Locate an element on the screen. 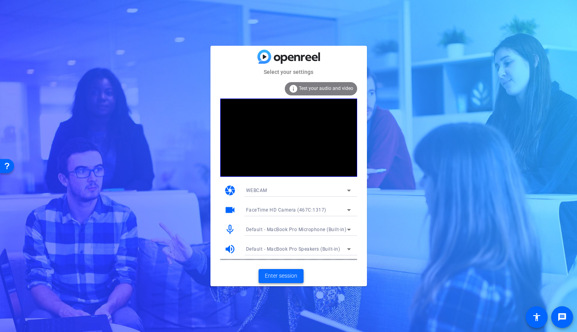 Image resolution: width=577 pixels, height=332 pixels. mat-icon: message is located at coordinates (562, 317).